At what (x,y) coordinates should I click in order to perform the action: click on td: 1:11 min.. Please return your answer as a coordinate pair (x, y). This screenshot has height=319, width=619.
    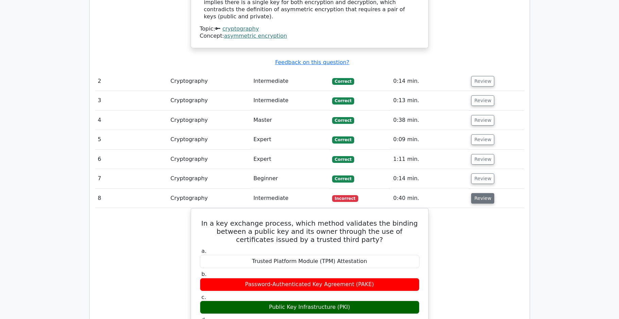
    Looking at the image, I should click on (429, 159).